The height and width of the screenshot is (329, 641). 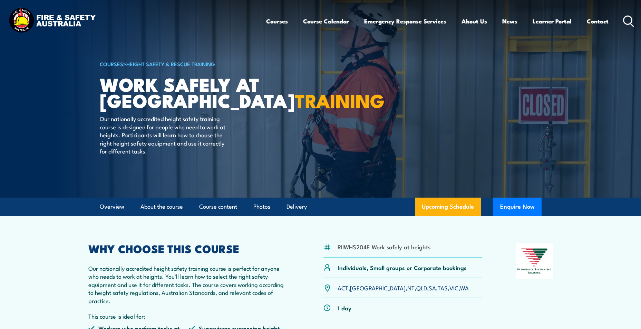 I want to click on a: Courses, so click(x=277, y=21).